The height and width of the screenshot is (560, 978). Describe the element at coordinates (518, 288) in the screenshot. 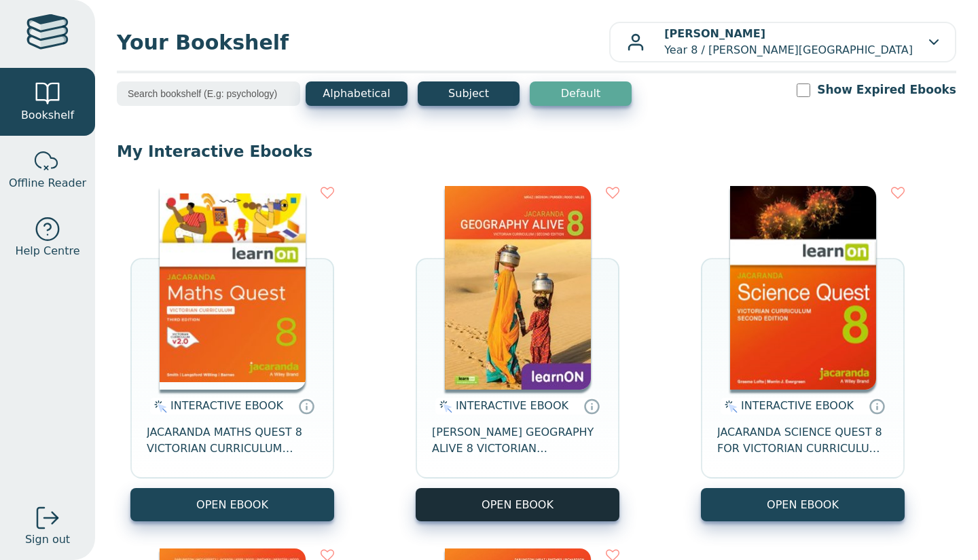

I see `img: 5407fe0c-7f91-e911-a97e-0272d098c78b.jpg` at that location.